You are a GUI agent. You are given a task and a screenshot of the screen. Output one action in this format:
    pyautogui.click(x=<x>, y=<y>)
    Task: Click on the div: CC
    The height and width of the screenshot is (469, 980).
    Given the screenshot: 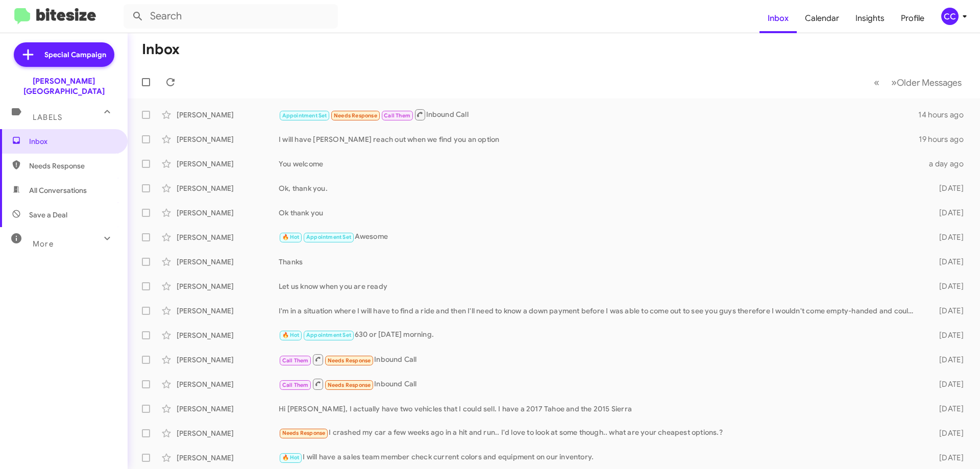 What is the action you would take?
    pyautogui.click(x=950, y=16)
    